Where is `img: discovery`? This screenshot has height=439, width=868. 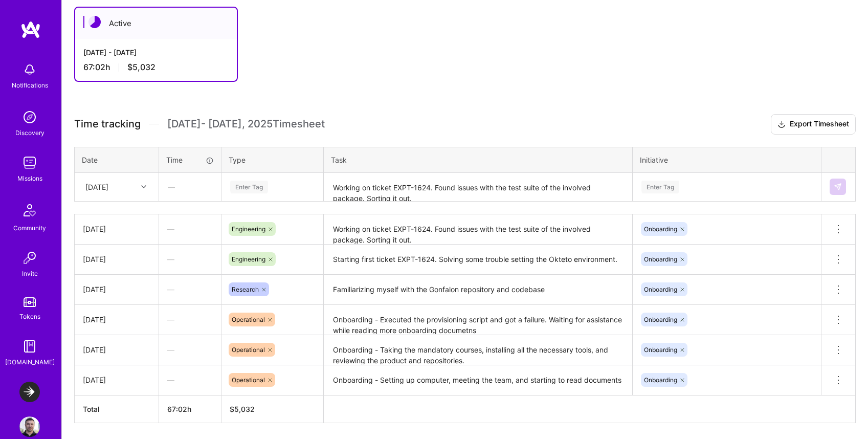 img: discovery is located at coordinates (30, 117).